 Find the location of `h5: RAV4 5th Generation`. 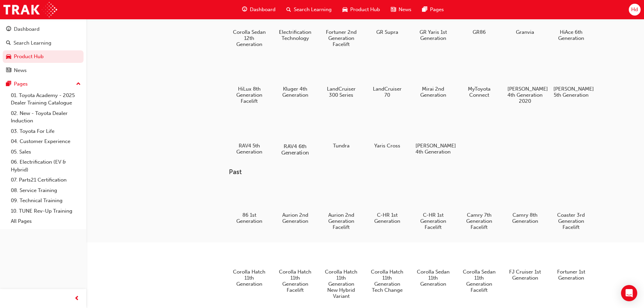

h5: RAV4 5th Generation is located at coordinates (249, 149).